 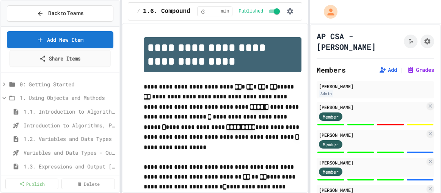 I want to click on h2: Members, so click(x=331, y=70).